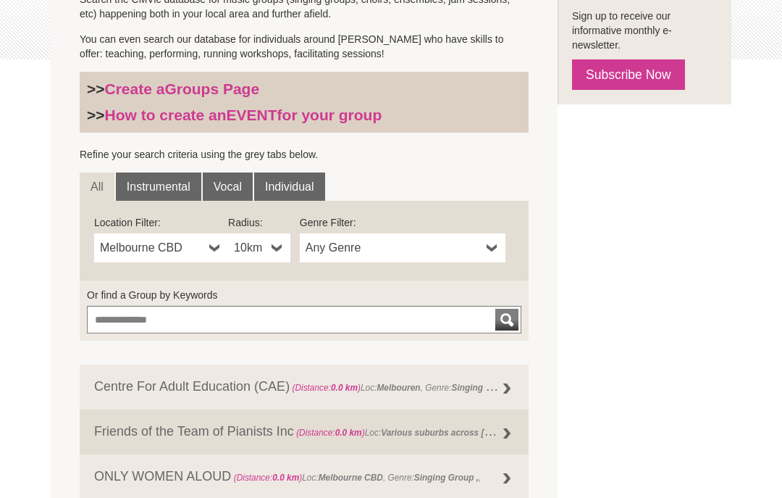 Image resolution: width=782 pixels, height=498 pixels. I want to click on a: Any Genre, so click(403, 248).